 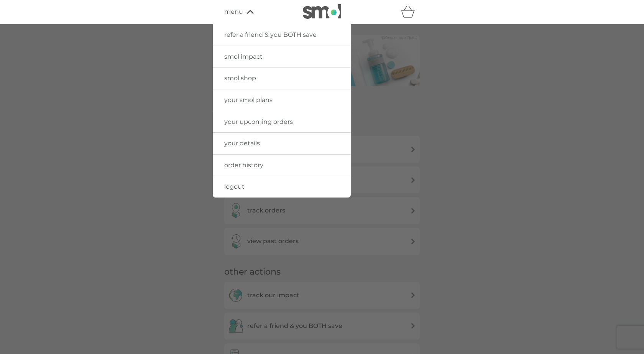 I want to click on a: logout, so click(x=282, y=187).